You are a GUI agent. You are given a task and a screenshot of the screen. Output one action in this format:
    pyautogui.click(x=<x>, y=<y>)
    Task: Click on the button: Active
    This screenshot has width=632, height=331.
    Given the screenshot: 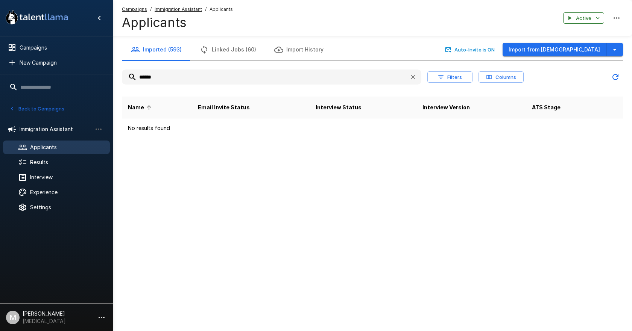 What is the action you would take?
    pyautogui.click(x=583, y=18)
    